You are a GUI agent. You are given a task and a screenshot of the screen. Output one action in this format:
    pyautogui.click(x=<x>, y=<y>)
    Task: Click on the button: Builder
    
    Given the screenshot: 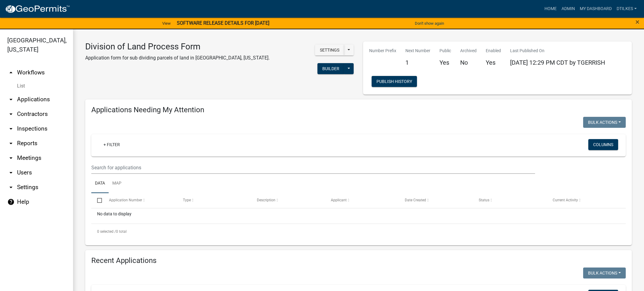 What is the action you would take?
    pyautogui.click(x=331, y=68)
    